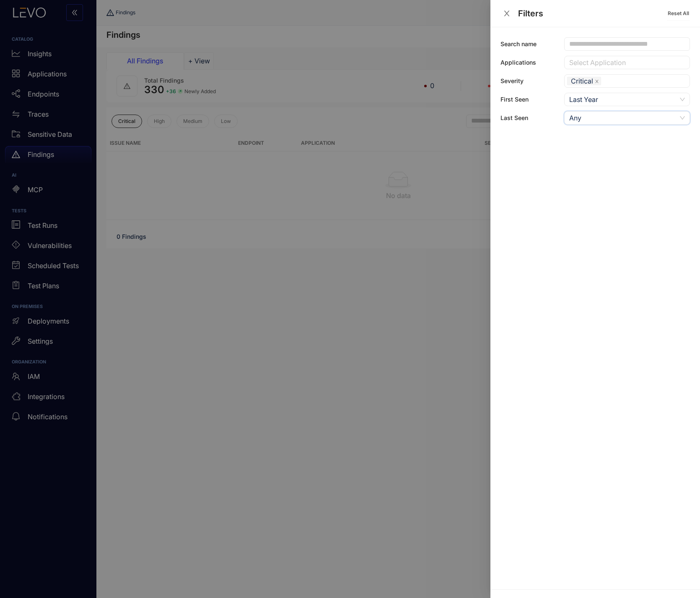 The image size is (700, 598). I want to click on div: Filters, so click(593, 14).